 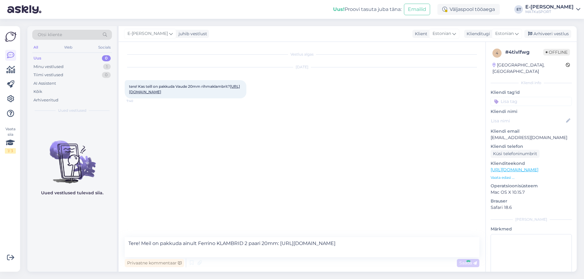 What do you see at coordinates (531, 83) in the screenshot?
I see `div: Kliendi info` at bounding box center [531, 83].